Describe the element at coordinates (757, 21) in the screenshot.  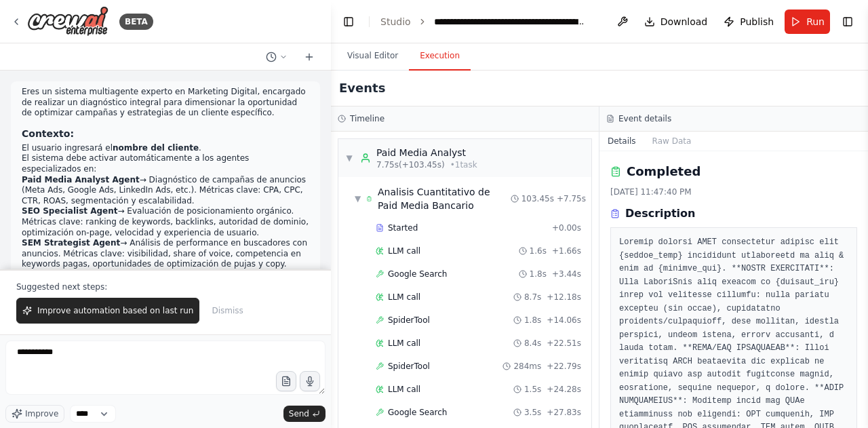
I see `span: Publish` at that location.